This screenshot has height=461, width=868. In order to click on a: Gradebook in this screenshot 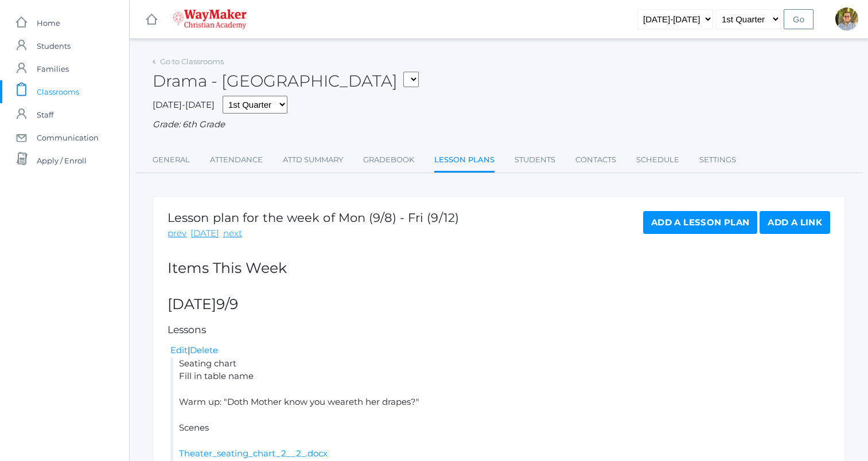, I will do `click(388, 160)`.